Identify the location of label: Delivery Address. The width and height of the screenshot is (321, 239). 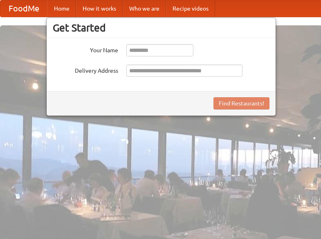
(85, 70).